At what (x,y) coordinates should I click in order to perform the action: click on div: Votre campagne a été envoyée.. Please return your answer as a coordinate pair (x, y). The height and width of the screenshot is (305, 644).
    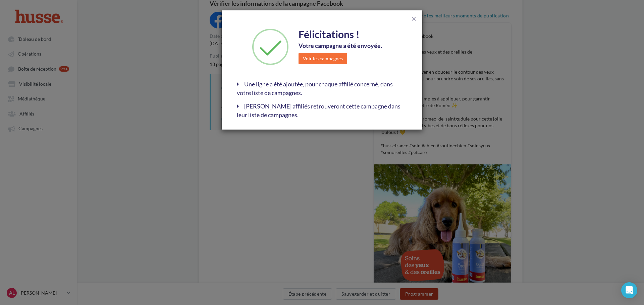
    Looking at the image, I should click on (350, 46).